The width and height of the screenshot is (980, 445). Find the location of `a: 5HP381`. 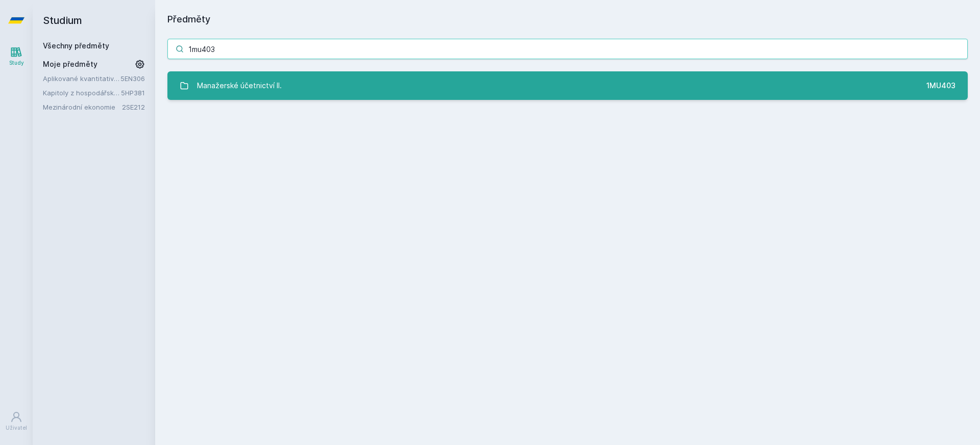

a: 5HP381 is located at coordinates (133, 92).